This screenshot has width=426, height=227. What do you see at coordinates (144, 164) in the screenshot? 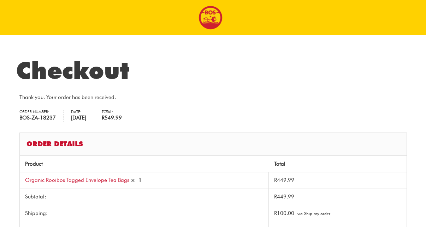
I see `th: Product` at bounding box center [144, 164].